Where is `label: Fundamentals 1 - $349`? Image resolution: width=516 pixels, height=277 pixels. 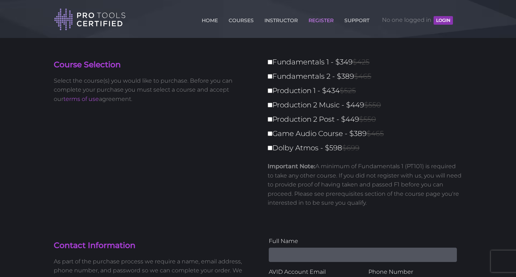 label: Fundamentals 1 - $349 is located at coordinates (367, 62).